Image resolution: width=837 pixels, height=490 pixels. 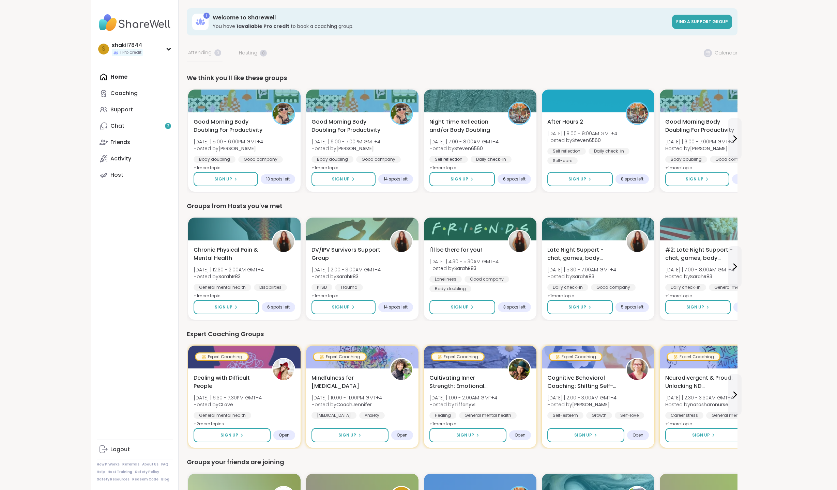 What do you see at coordinates (514, 307) in the screenshot?
I see `span: 3 spots left` at bounding box center [514, 307].